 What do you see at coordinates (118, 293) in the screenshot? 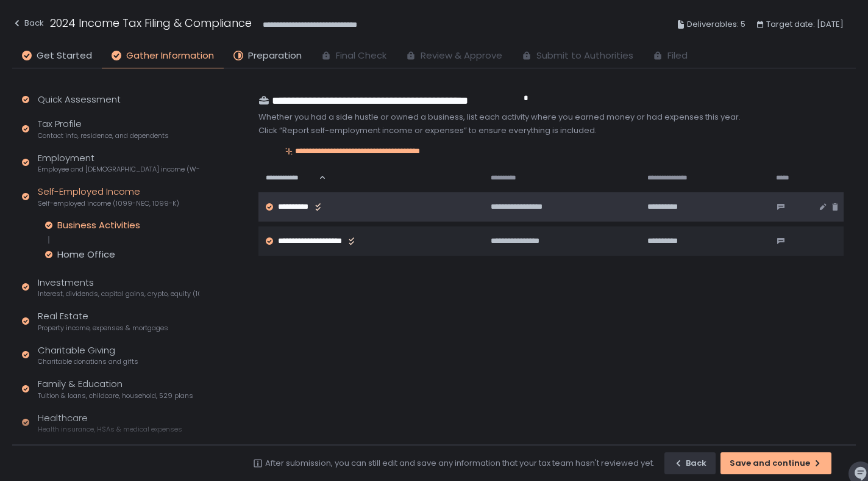
I see `span: Interest, dividends, capital gains, crypto, equity (1099s, K-1s)` at bounding box center [118, 293].